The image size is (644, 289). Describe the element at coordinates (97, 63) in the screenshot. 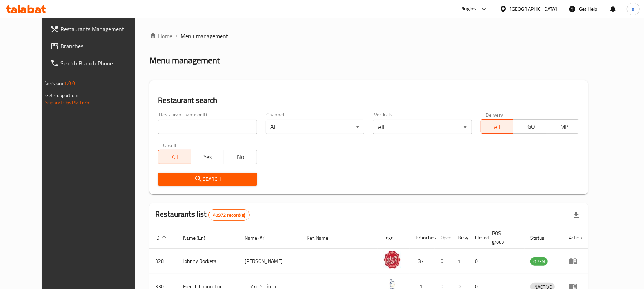

I see `a: Search Branch Phone` at that location.